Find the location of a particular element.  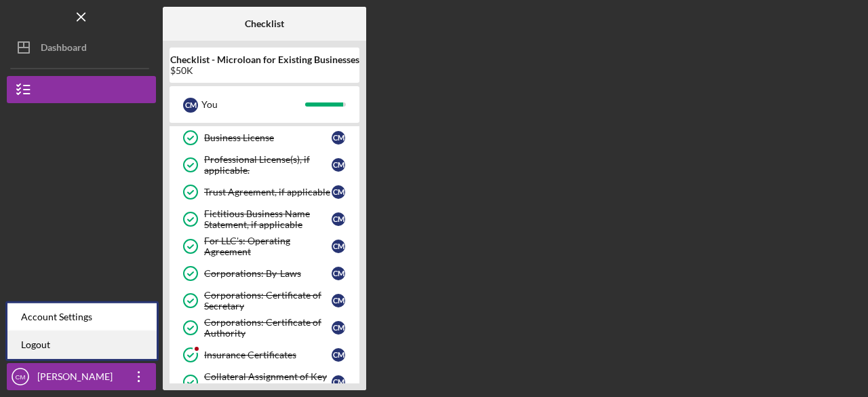

a: Dashboard is located at coordinates (82, 47).